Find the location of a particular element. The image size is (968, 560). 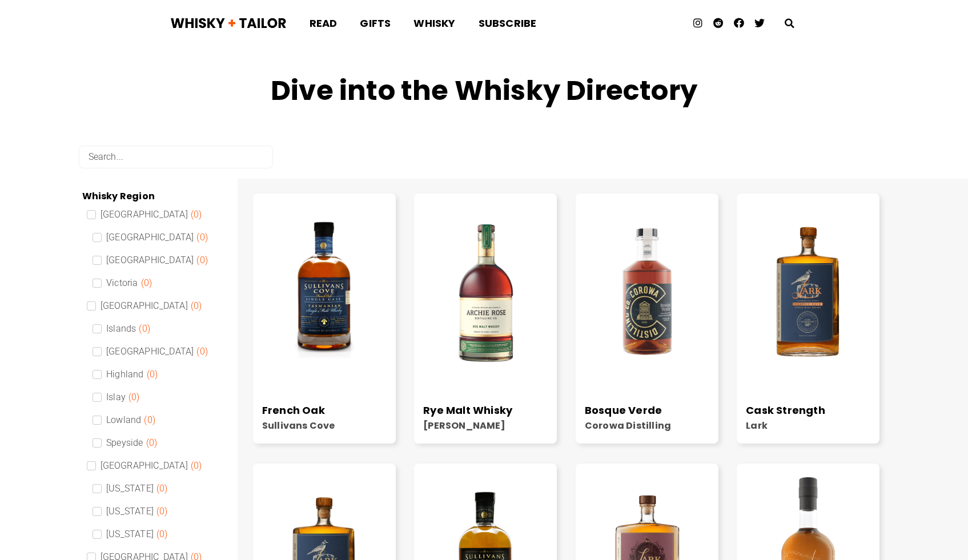

span: Victoria is located at coordinates (122, 283).